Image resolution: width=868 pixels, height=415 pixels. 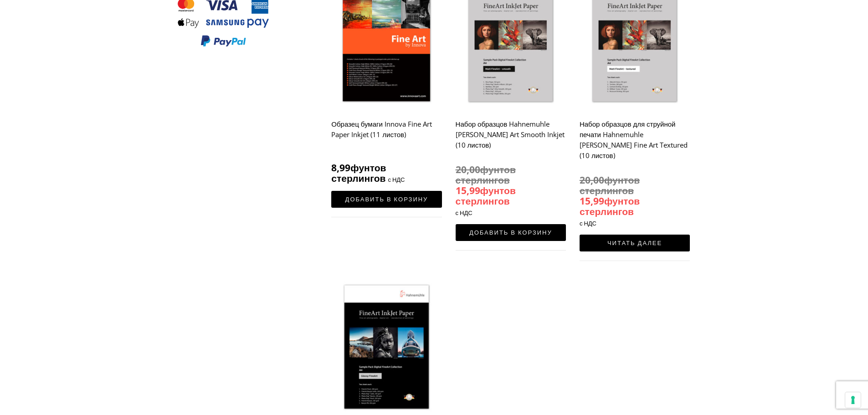 What do you see at coordinates (853, 400) in the screenshot?
I see `button: Ваши предпочтения в отношении согласия на технологии отслеживания` at bounding box center [853, 400].